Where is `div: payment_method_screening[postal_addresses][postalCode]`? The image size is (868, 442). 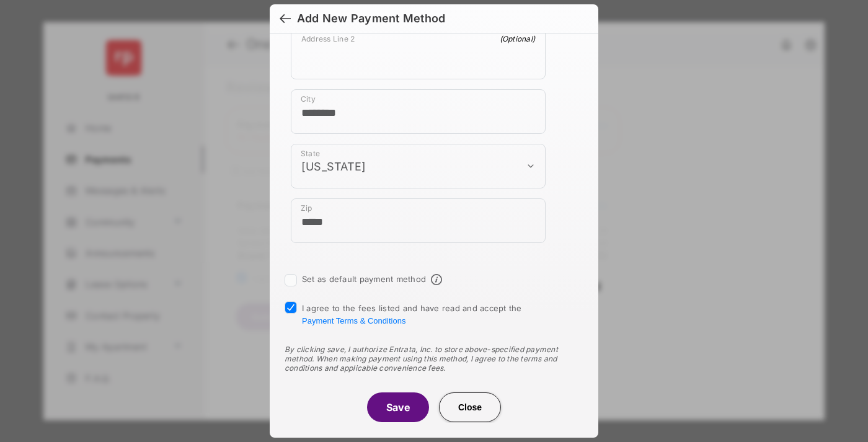
div: payment_method_screening[postal_addresses][postalCode] is located at coordinates (418, 221).